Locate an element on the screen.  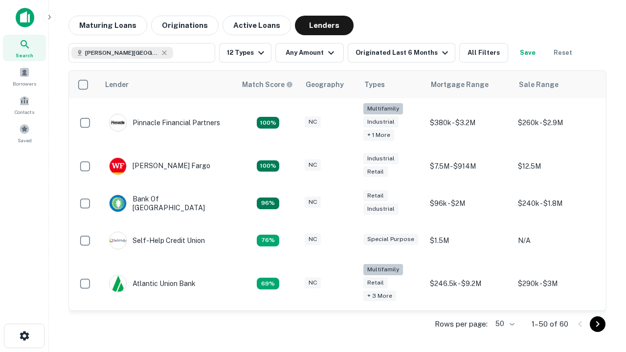
p: 1–50 of 60 is located at coordinates (550, 324).